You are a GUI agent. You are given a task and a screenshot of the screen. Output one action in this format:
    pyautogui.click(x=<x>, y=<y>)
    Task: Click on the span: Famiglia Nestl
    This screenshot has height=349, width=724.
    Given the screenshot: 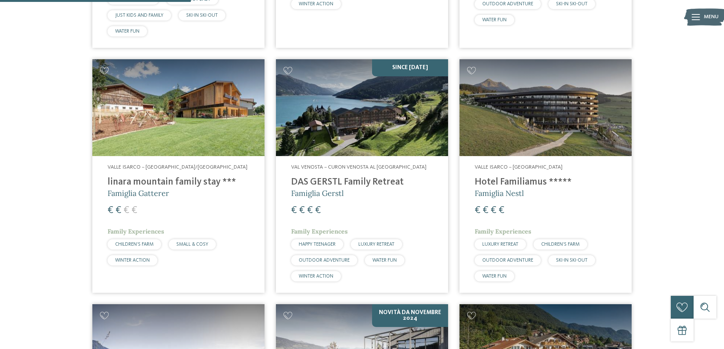 What is the action you would take?
    pyautogui.click(x=499, y=193)
    